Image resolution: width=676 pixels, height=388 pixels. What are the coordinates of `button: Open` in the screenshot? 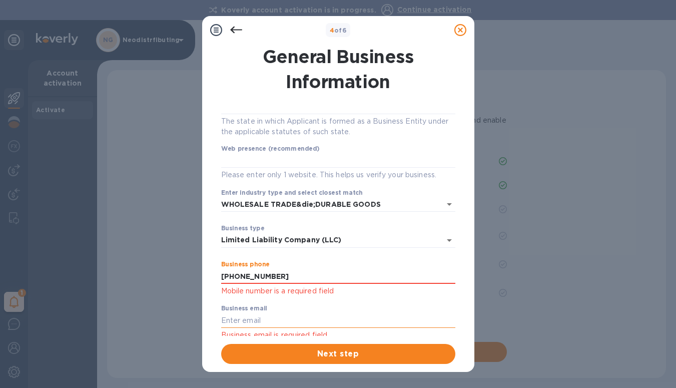 It's located at (449, 204).